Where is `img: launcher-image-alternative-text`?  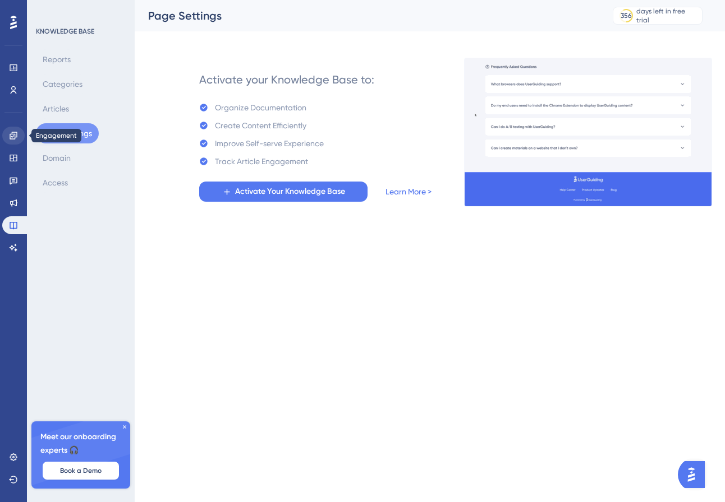
img: launcher-image-alternative-text is located at coordinates (13, 17).